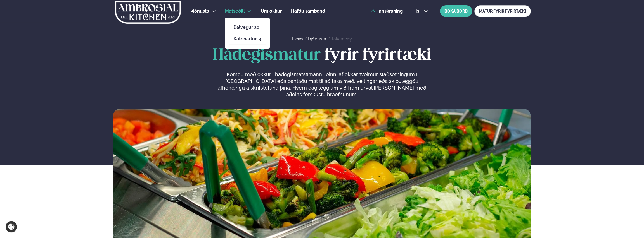 The height and width of the screenshot is (238, 644). What do you see at coordinates (456, 11) in the screenshot?
I see `button: BÓKA BORÐ` at bounding box center [456, 11].